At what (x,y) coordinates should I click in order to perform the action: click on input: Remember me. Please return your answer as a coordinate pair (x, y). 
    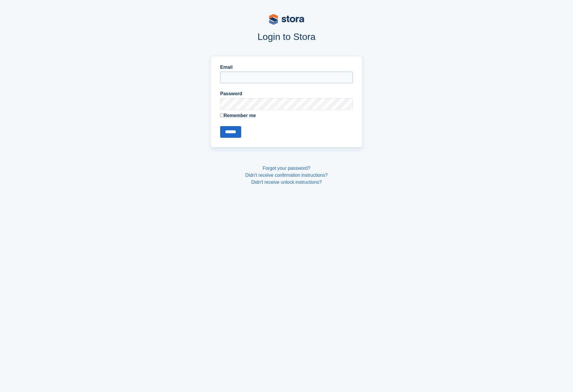
    Looking at the image, I should click on (222, 115).